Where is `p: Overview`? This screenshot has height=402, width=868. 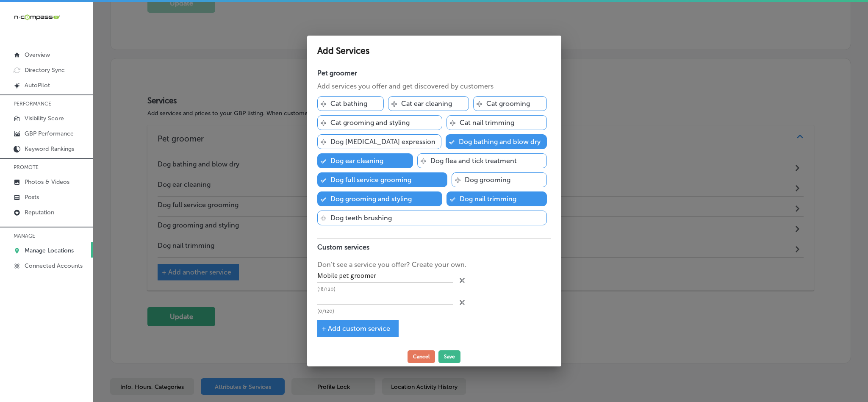 p: Overview is located at coordinates (38, 55).